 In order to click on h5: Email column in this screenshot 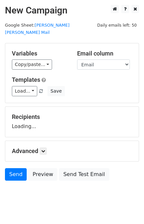, I will do `click(104, 54)`.